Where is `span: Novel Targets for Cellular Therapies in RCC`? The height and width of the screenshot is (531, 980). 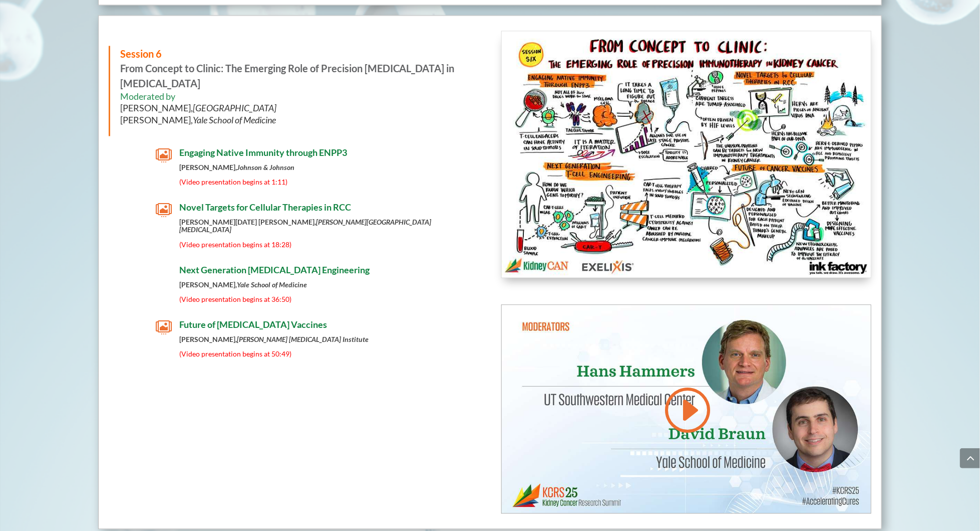
span: Novel Targets for Cellular Therapies in RCC is located at coordinates (265, 208).